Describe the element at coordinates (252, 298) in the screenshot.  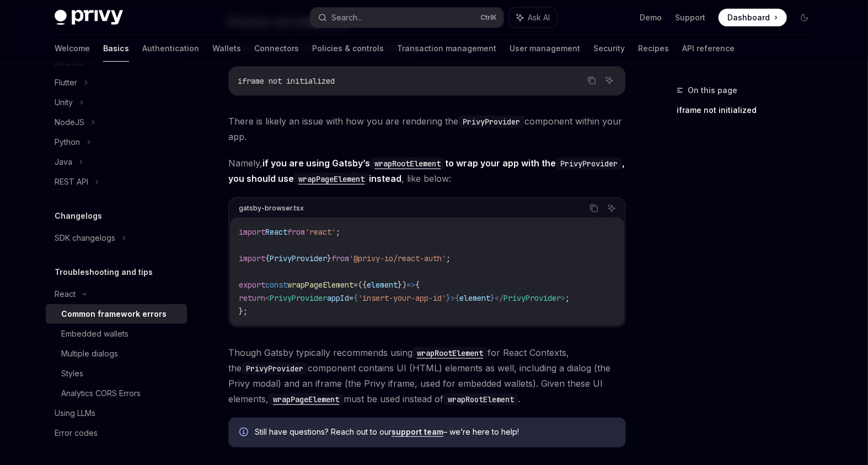
I see `span: return` at that location.